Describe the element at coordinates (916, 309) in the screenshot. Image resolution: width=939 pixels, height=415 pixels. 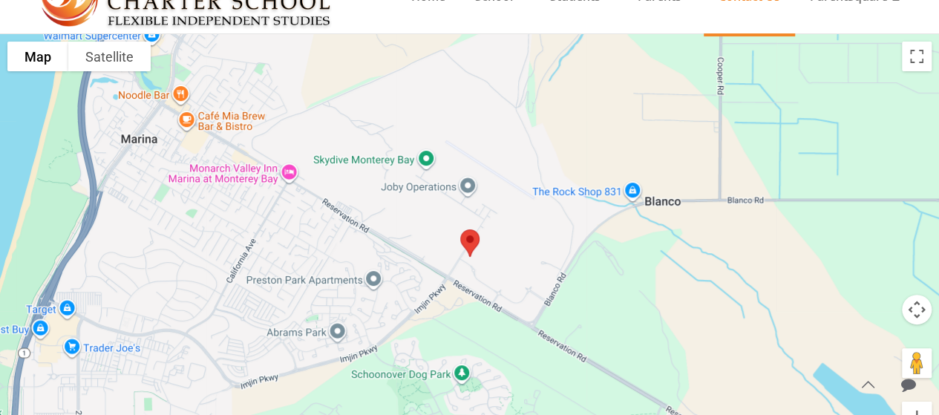
I see `button: Map camera controls` at that location.